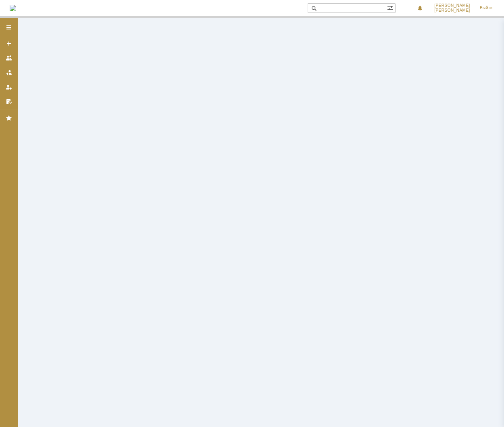 Image resolution: width=504 pixels, height=427 pixels. What do you see at coordinates (9, 72) in the screenshot?
I see `a: Заявки в моей ответственности` at bounding box center [9, 72].